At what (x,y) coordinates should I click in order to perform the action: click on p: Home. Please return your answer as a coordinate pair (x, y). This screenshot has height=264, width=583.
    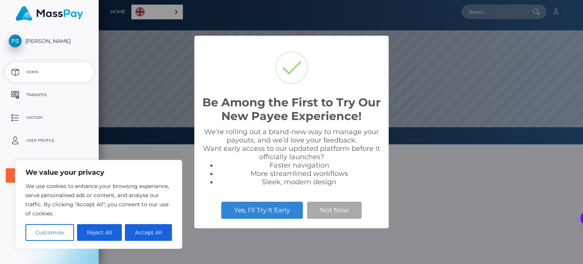
    Looking at the image, I should click on (49, 72).